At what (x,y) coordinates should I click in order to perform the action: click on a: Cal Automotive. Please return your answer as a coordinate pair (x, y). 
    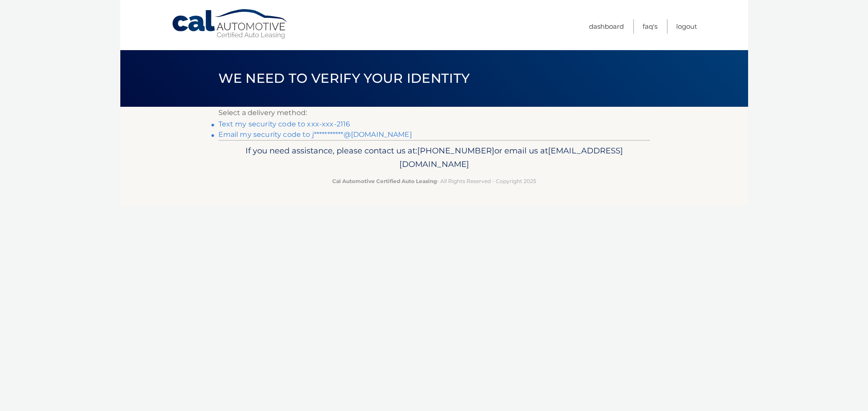
    Looking at the image, I should click on (230, 24).